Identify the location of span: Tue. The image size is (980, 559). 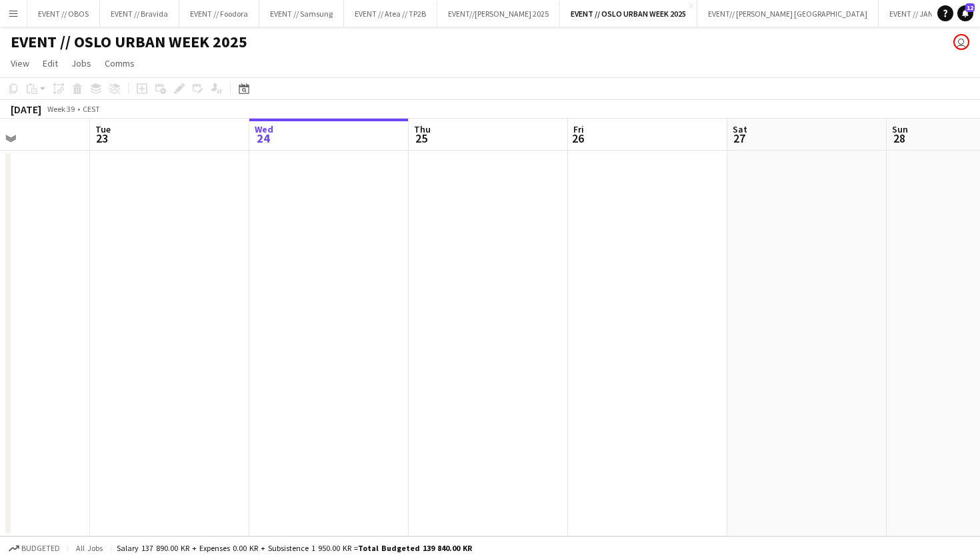
(103, 129).